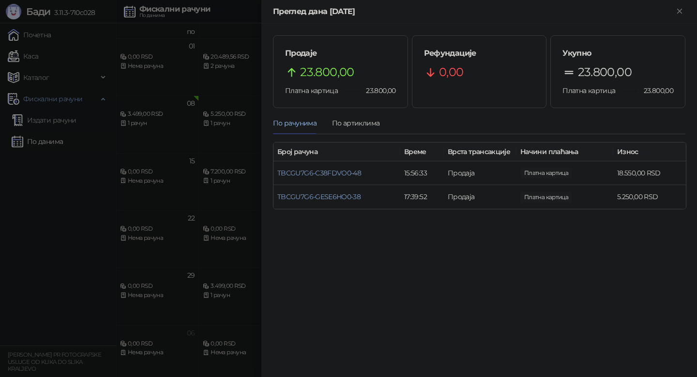 Image resolution: width=697 pixels, height=377 pixels. What do you see at coordinates (650, 152) in the screenshot?
I see `th: Износ` at bounding box center [650, 152].